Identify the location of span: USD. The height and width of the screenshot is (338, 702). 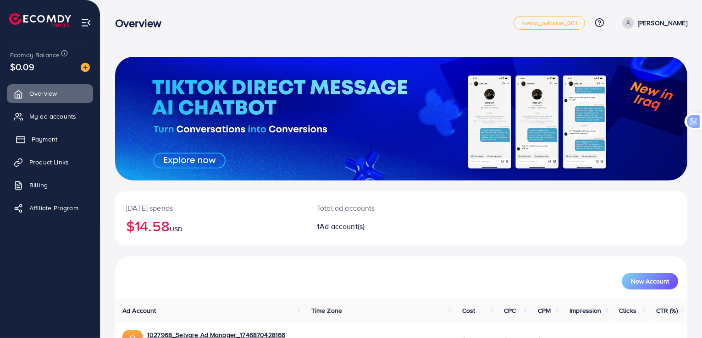
(176, 229).